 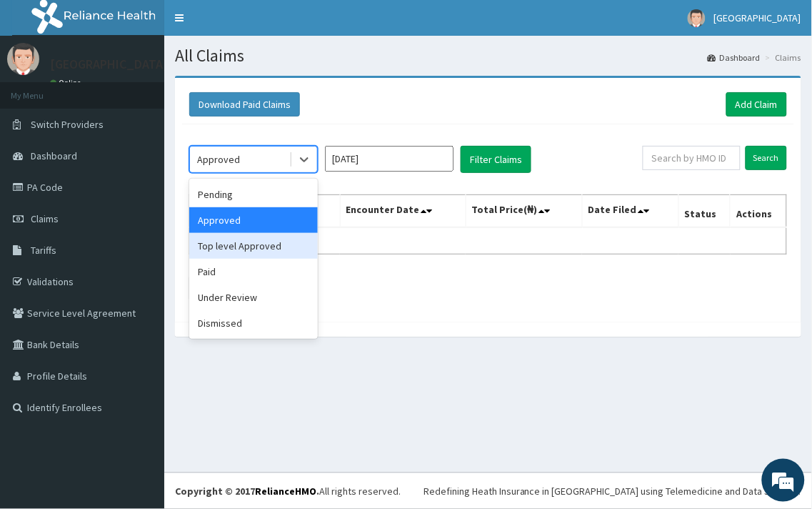 What do you see at coordinates (734, 57) in the screenshot?
I see `a: Dashboard` at bounding box center [734, 57].